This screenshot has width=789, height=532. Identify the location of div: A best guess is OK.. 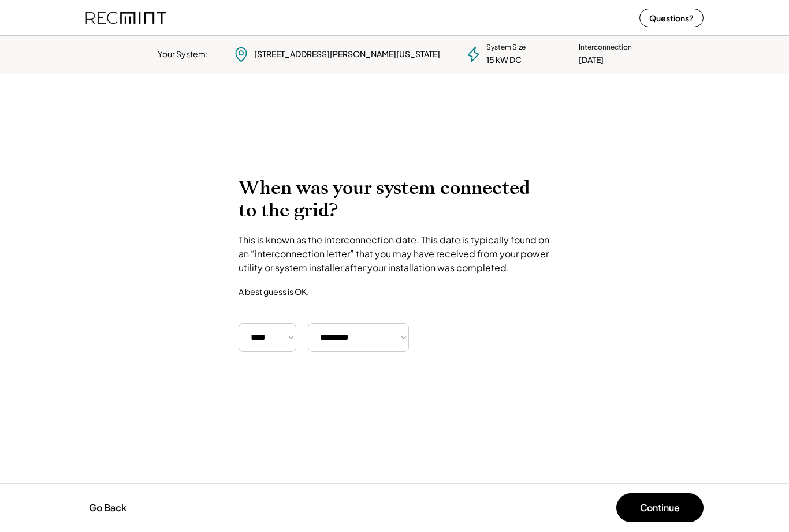
(274, 292).